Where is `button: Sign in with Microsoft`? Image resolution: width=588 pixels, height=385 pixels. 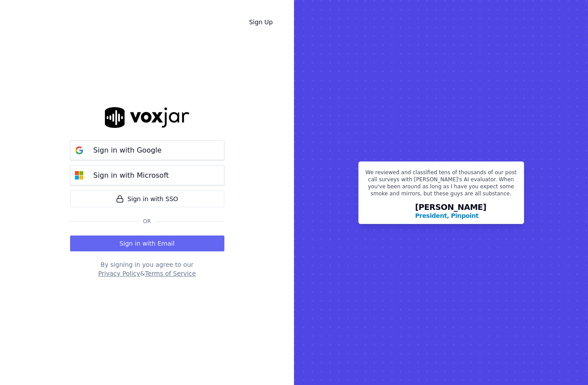 button: Sign in with Microsoft is located at coordinates (147, 175).